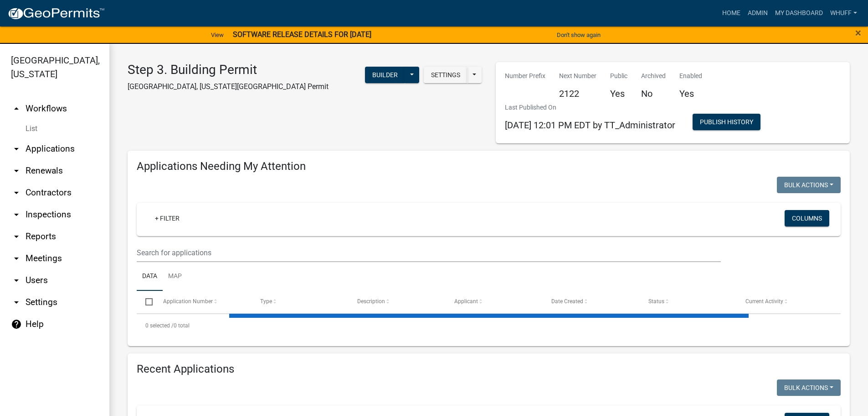 This screenshot has height=416, width=868. Describe the element at coordinates (17, 109) in the screenshot. I see `i: arrow_drop_up` at that location.